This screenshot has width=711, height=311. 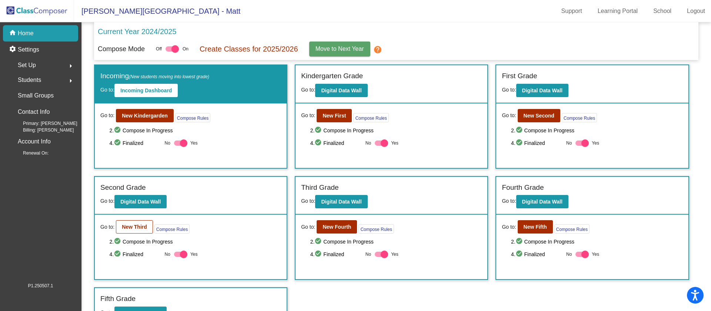 What do you see at coordinates (169, 77) in the screenshot?
I see `span: (New students moving into lowest grade)` at bounding box center [169, 77].